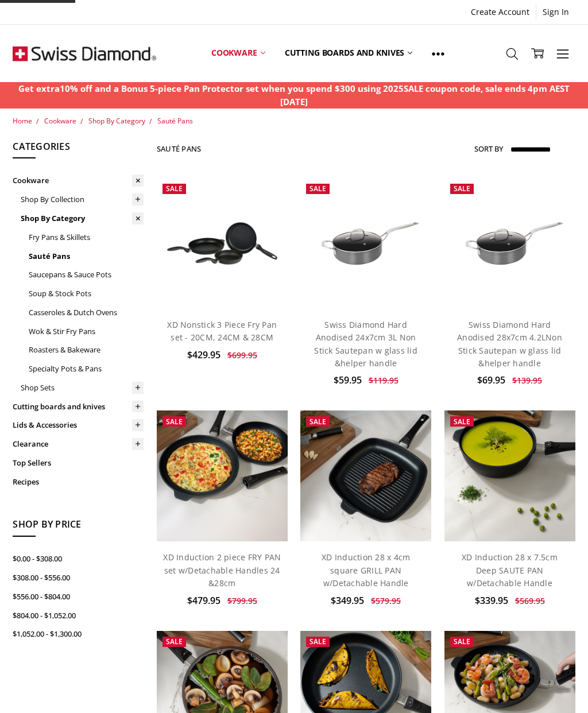 This screenshot has width=588, height=713. I want to click on img: XD Induction 2 piece FRY PAN set w/Detachable Handles 24 &28cm, so click(222, 476).